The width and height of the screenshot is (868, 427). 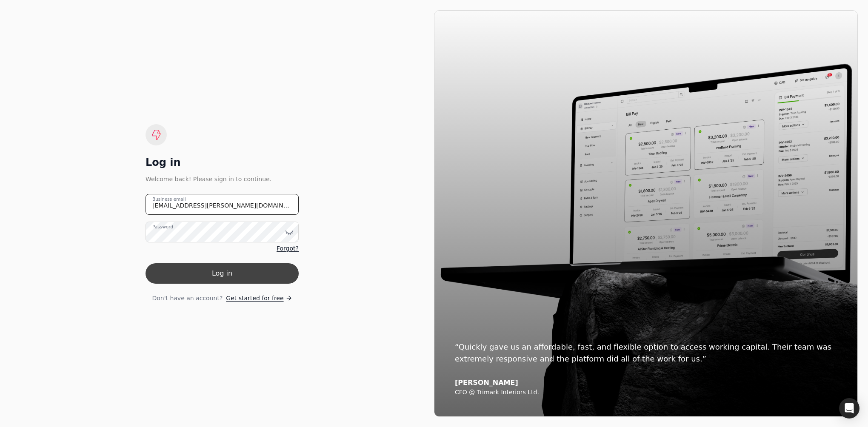 I want to click on a: Get started for free, so click(x=259, y=298).